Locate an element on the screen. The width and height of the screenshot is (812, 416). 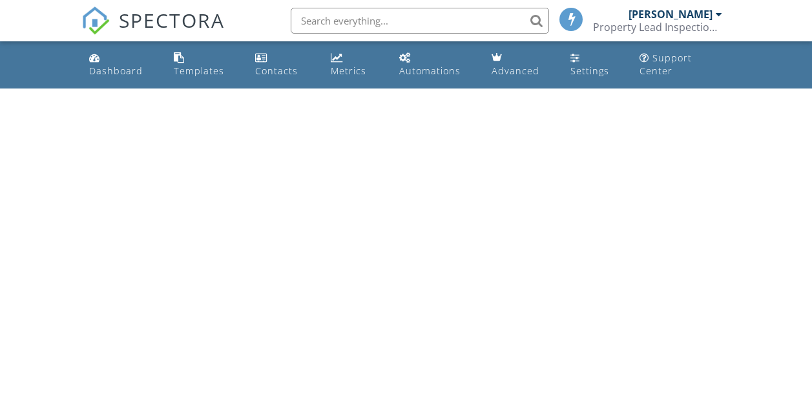
a: Metrics is located at coordinates (355, 65).